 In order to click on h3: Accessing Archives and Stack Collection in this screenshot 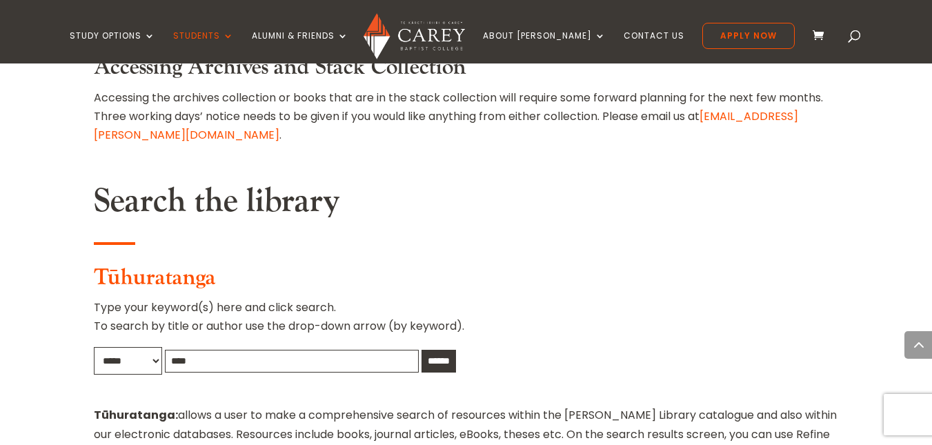, I will do `click(466, 71)`.